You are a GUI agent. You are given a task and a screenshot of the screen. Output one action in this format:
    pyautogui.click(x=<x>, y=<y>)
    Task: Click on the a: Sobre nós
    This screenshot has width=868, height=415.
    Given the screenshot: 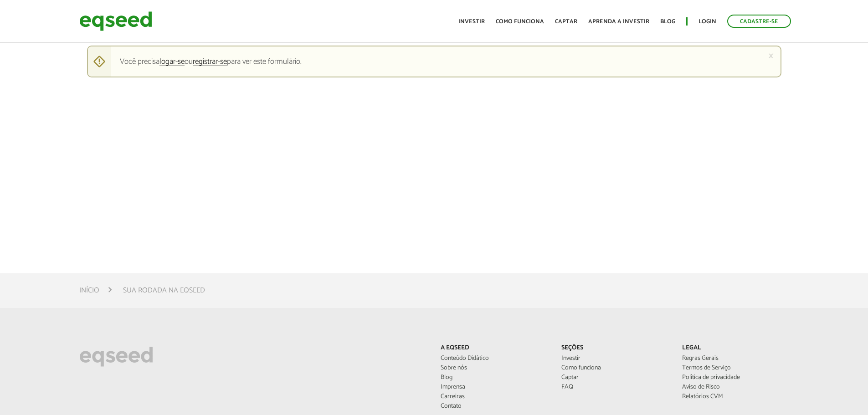 What is the action you would take?
    pyautogui.click(x=494, y=368)
    